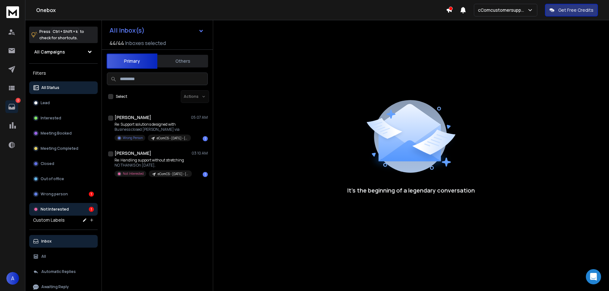 The width and height of the screenshot is (609, 291). I want to click on button: Interested, so click(63, 118).